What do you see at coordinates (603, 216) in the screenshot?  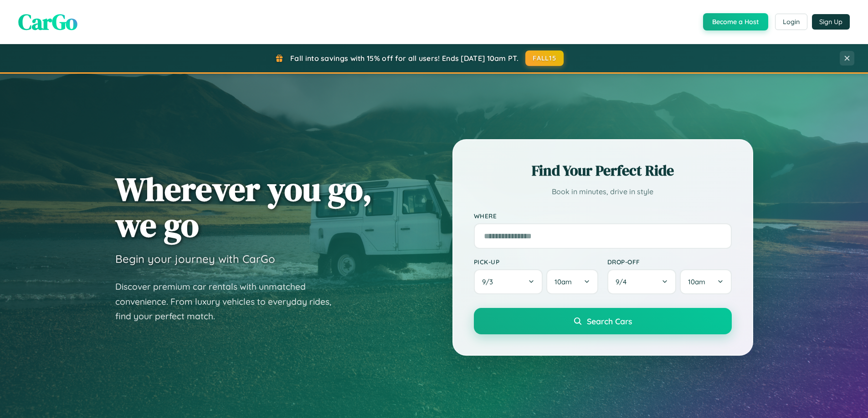 I see `label: Where` at bounding box center [603, 216].